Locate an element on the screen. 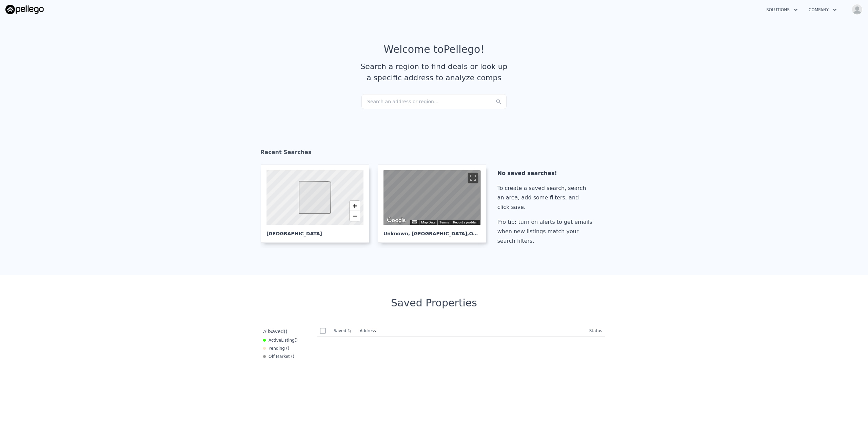  button: Solutions is located at coordinates (781, 10).